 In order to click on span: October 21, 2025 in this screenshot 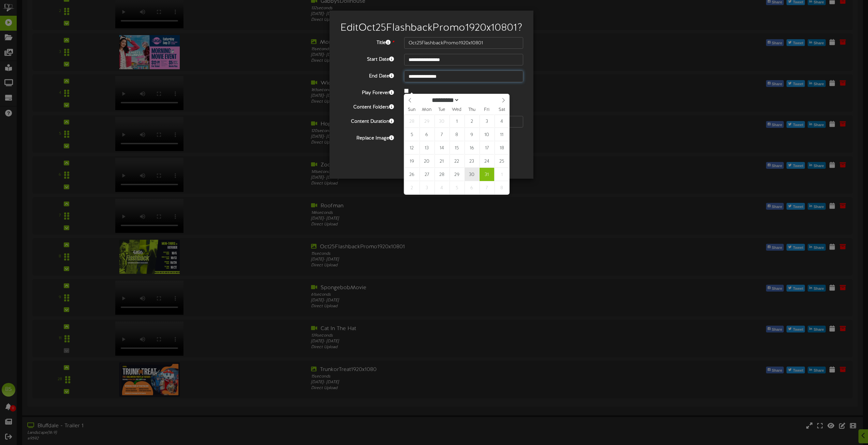, I will do `click(442, 161)`.